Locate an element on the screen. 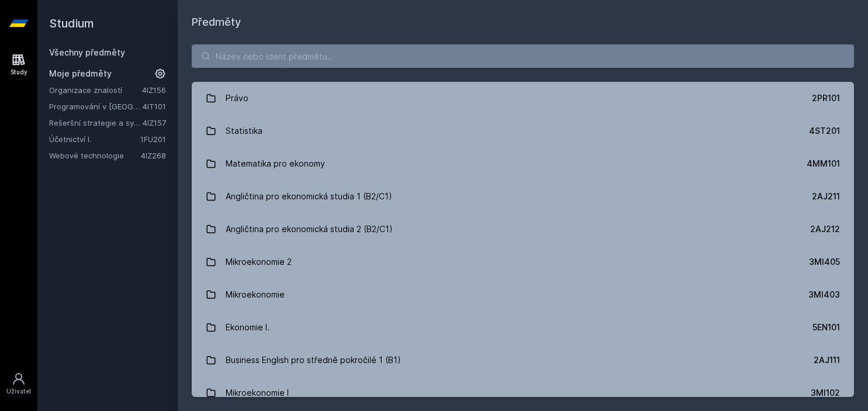 The width and height of the screenshot is (868, 411). a: Právo 2PR101 is located at coordinates (523, 99).